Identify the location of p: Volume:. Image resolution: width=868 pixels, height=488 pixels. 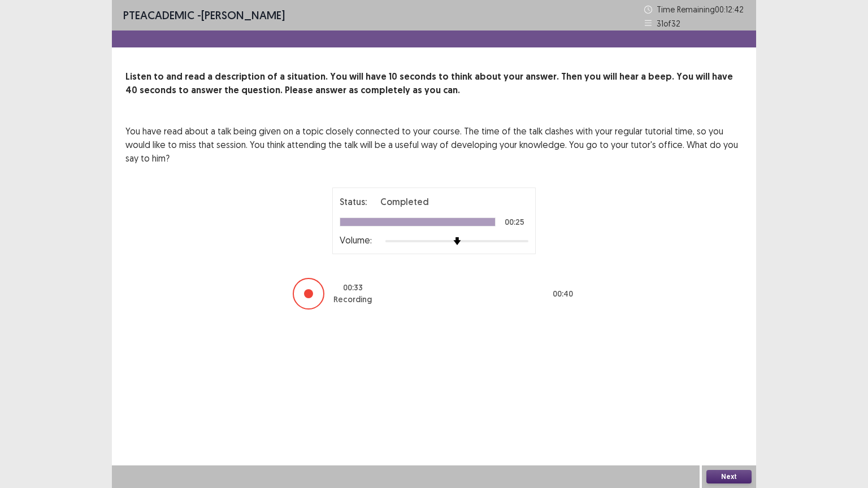
(356, 240).